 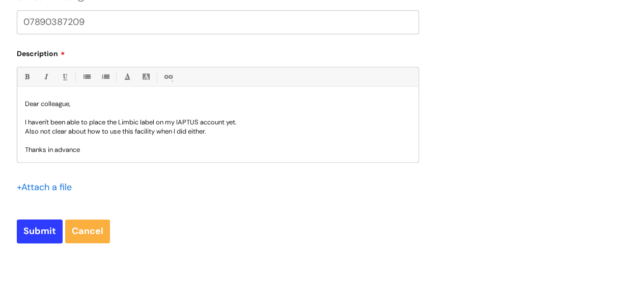 I want to click on a: Bold (Ctrl-B), so click(x=27, y=77).